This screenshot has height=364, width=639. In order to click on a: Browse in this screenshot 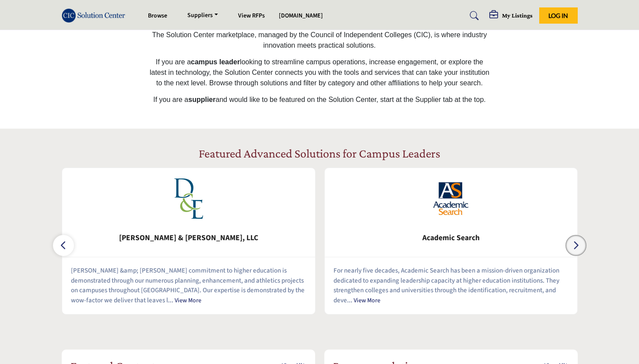, I will do `click(158, 16)`.